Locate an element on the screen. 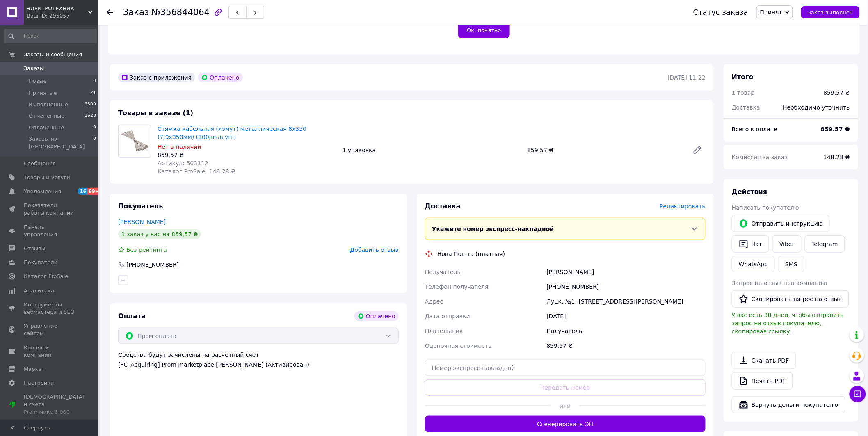 This screenshot has height=436, width=868. div: Ваш ID: 295057 is located at coordinates (62, 16).